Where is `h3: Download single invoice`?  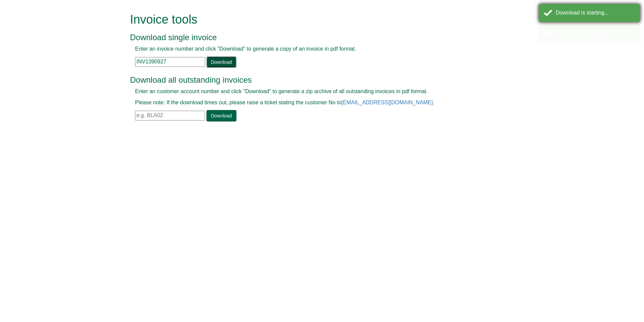 h3: Download single invoice is located at coordinates (314, 37).